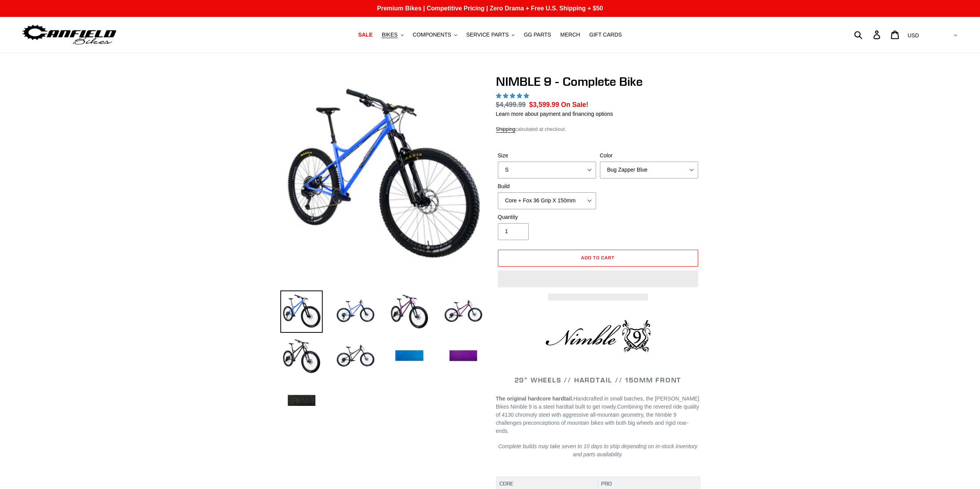 The width and height of the screenshot is (980, 489). I want to click on span: COMPONENTS, so click(432, 35).